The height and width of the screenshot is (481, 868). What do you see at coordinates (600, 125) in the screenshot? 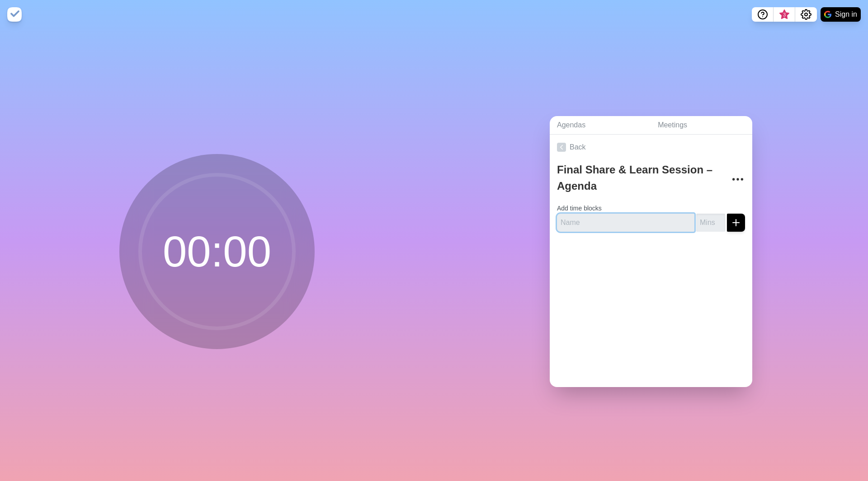
I see `a: Agendas` at bounding box center [600, 125].